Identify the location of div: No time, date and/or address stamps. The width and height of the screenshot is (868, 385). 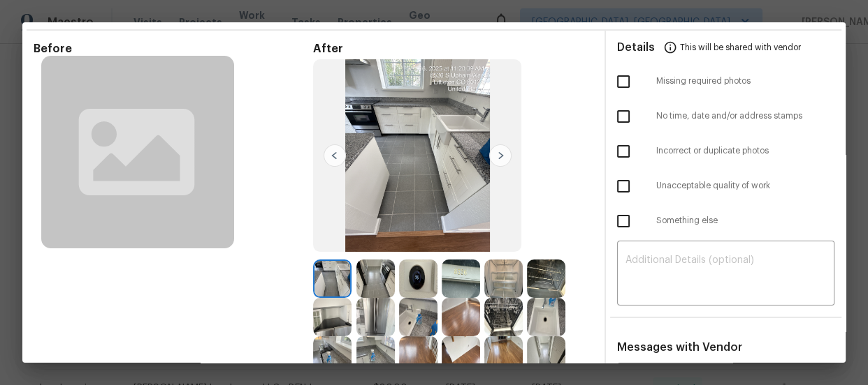
(726, 117).